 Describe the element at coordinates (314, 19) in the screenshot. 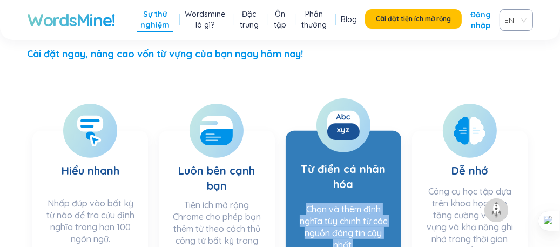

I see `a: Phần thưởng` at that location.